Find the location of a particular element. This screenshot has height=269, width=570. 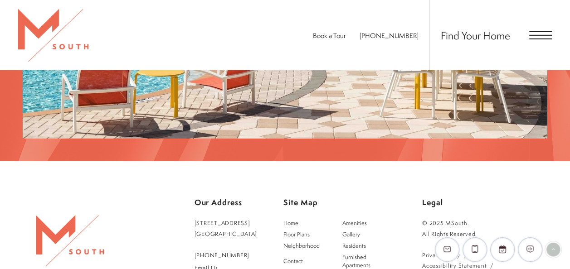

a: Book a Tour is located at coordinates (329, 35).